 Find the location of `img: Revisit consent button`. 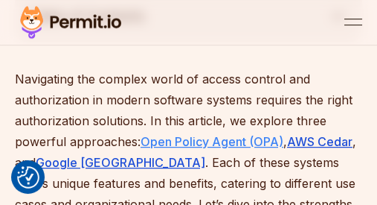

img: Revisit consent button is located at coordinates (28, 177).